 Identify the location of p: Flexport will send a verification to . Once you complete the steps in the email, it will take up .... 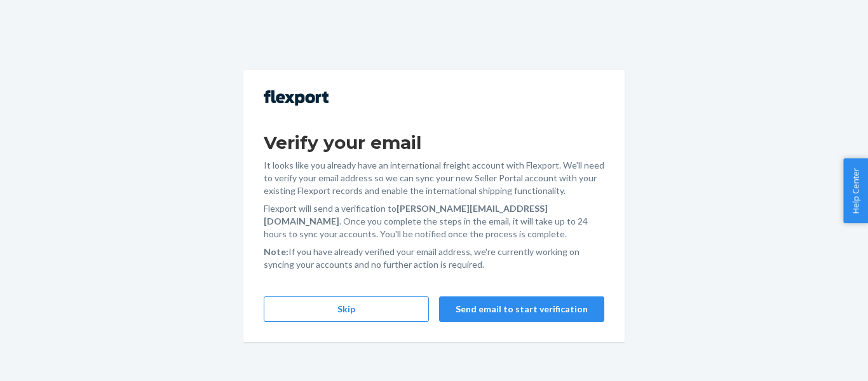
(434, 221).